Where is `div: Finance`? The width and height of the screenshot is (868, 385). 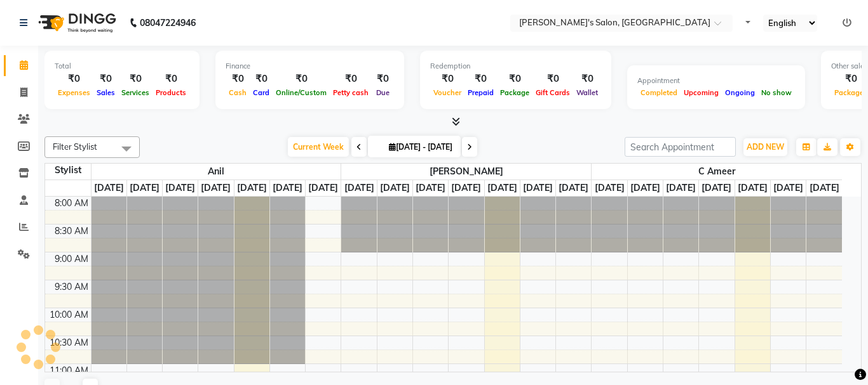 div: Finance is located at coordinates (310, 66).